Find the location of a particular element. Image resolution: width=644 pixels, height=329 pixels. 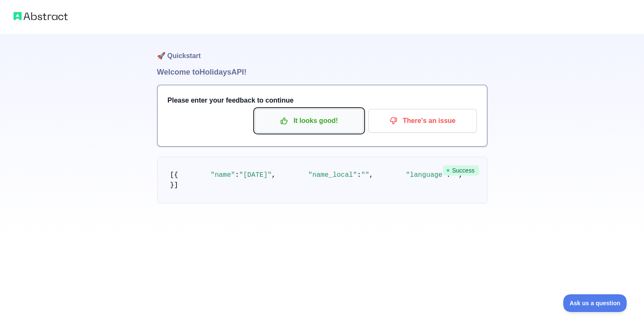

p: There's an issue is located at coordinates (423, 121).